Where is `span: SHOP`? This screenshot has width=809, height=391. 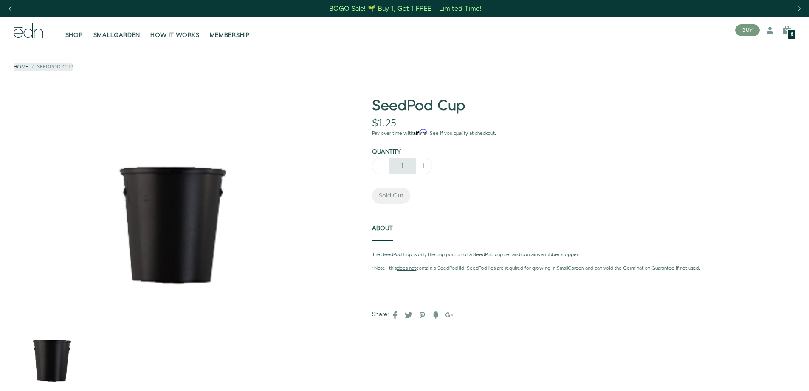 span: SHOP is located at coordinates (74, 35).